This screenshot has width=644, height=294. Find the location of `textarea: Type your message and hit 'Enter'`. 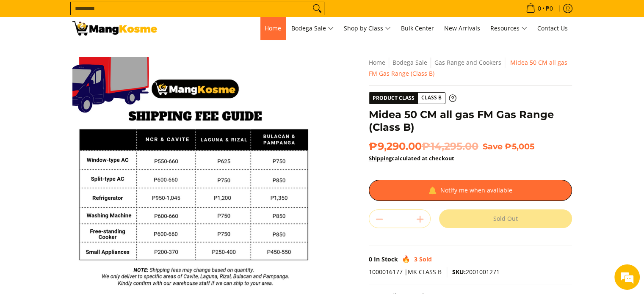

textarea: Type your message and hit 'Enter' is located at coordinates (82, 216).